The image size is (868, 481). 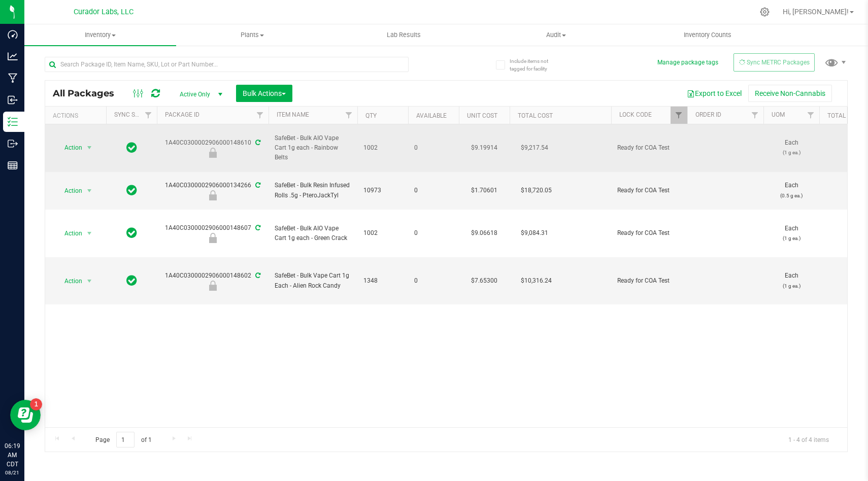 I want to click on inline-svg: Inventory, so click(x=12, y=121).